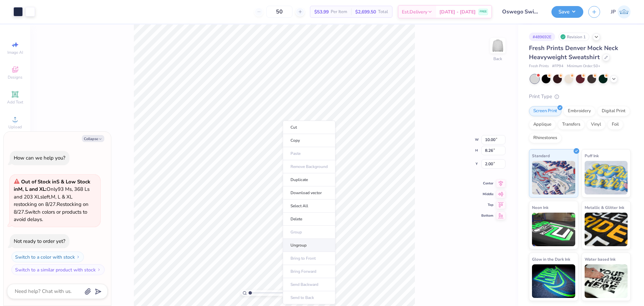 The image size is (644, 306). Describe the element at coordinates (542, 36) in the screenshot. I see `div: # 489692E` at that location.